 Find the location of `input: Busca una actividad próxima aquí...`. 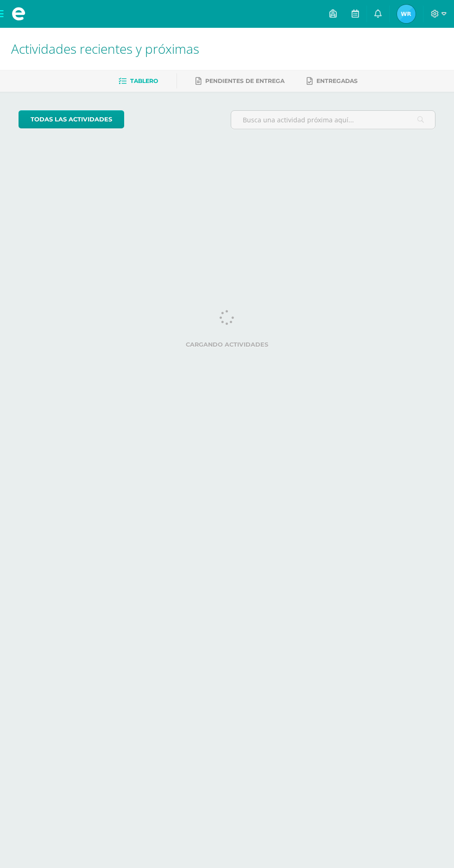

input: Busca una actividad próxima aquí... is located at coordinates (333, 120).